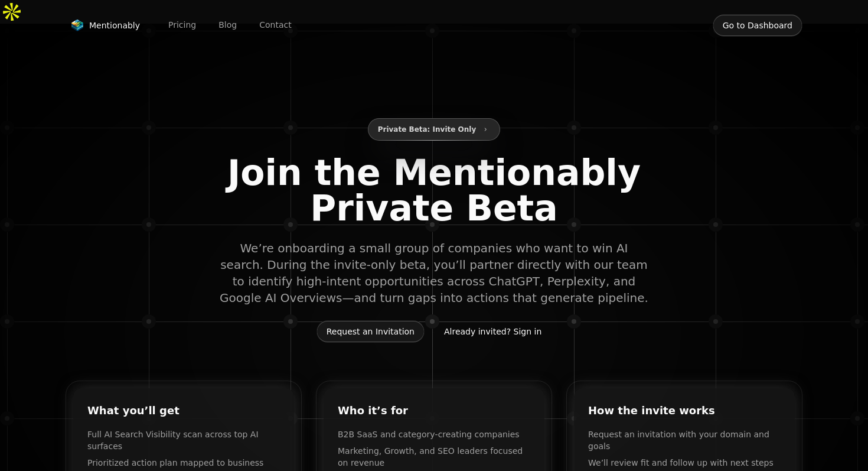 This screenshot has width=868, height=471. What do you see at coordinates (184, 410) in the screenshot?
I see `h3: What you’ll get` at bounding box center [184, 410].